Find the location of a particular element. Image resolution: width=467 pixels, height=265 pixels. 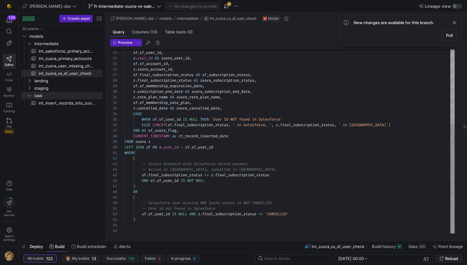

div: 41 is located at coordinates (114, 153).